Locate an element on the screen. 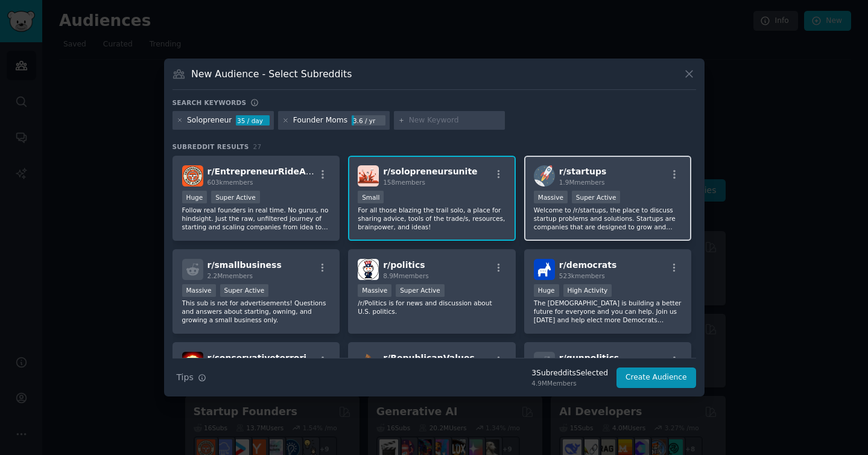  img: democrats is located at coordinates (545, 269).